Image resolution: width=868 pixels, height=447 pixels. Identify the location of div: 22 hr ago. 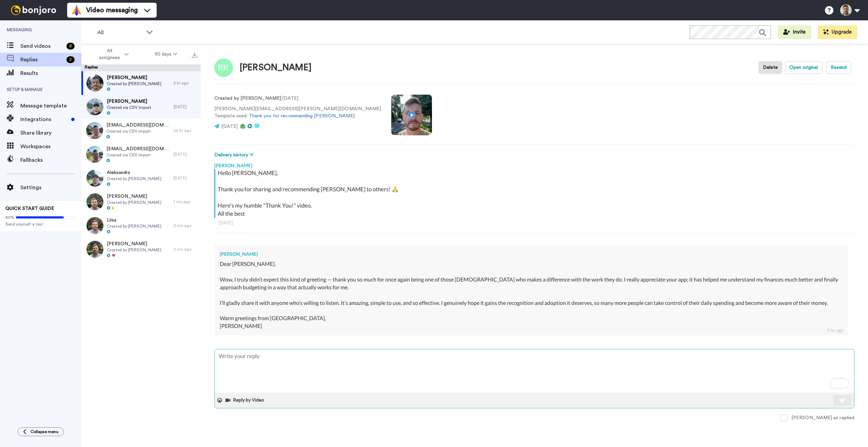
(186, 131).